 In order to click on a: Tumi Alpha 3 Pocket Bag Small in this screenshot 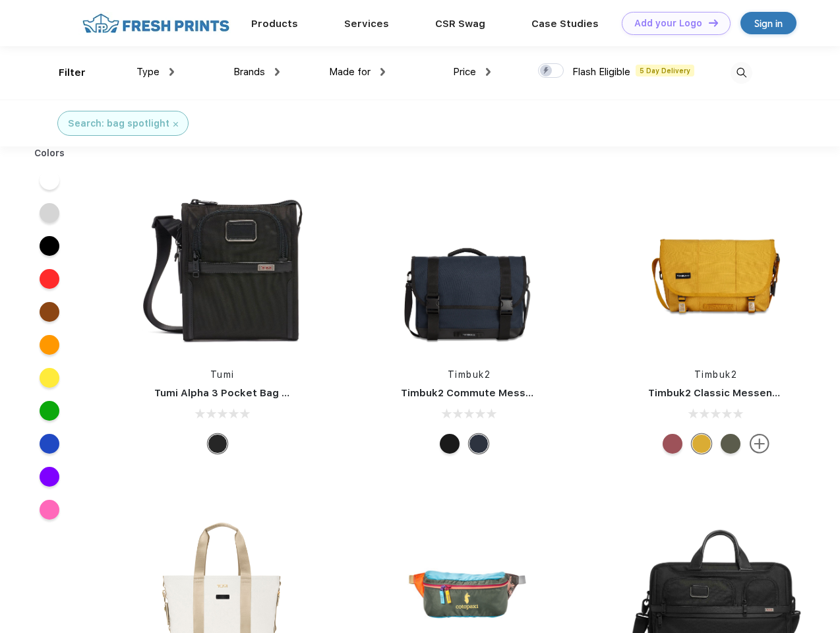, I will do `click(231, 393)`.